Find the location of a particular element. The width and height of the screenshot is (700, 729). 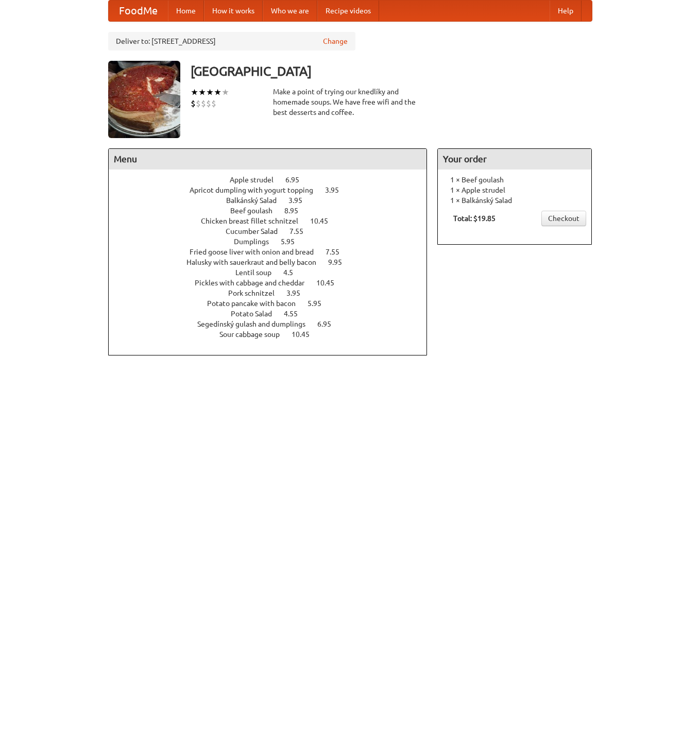

a: Chicken breast fillet schnitzel 10.45 is located at coordinates (274, 221).